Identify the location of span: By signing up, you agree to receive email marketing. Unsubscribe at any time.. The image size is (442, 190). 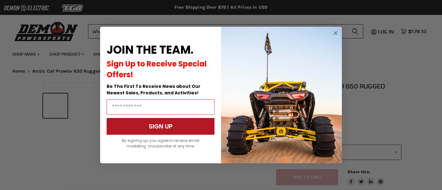
(161, 143).